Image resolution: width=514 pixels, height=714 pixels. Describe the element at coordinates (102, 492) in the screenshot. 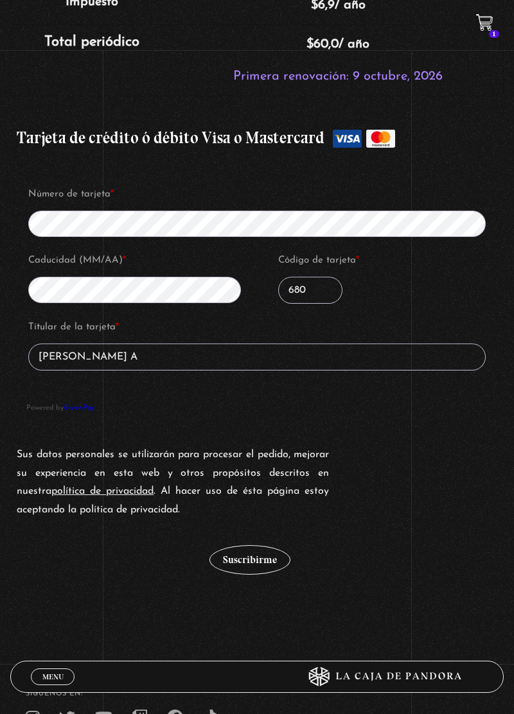

I see `a: política de privacidad` at that location.